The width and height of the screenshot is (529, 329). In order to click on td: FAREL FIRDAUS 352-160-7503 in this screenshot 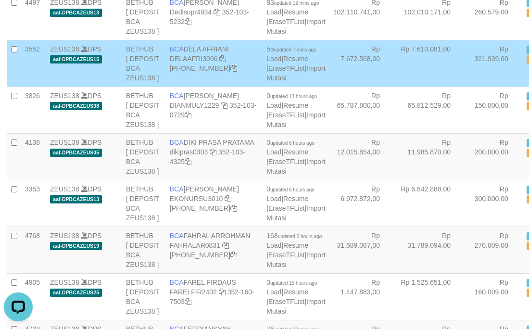, I will do `click(214, 296)`.